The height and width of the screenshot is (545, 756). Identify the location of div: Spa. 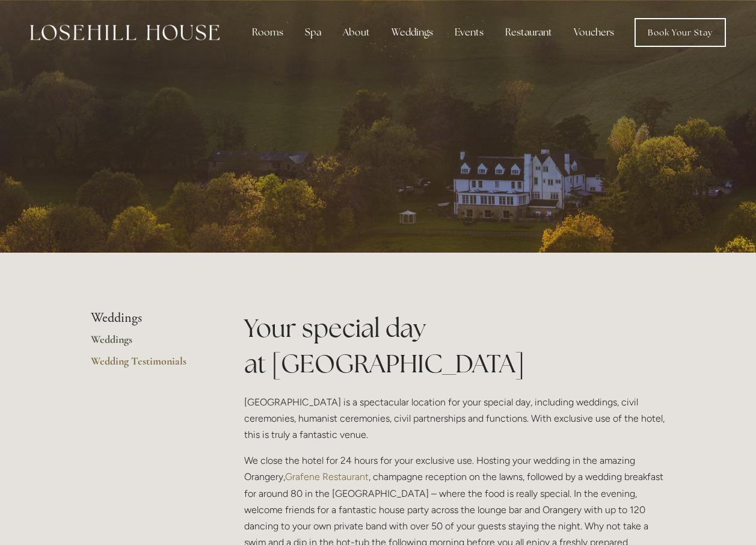
(313, 33).